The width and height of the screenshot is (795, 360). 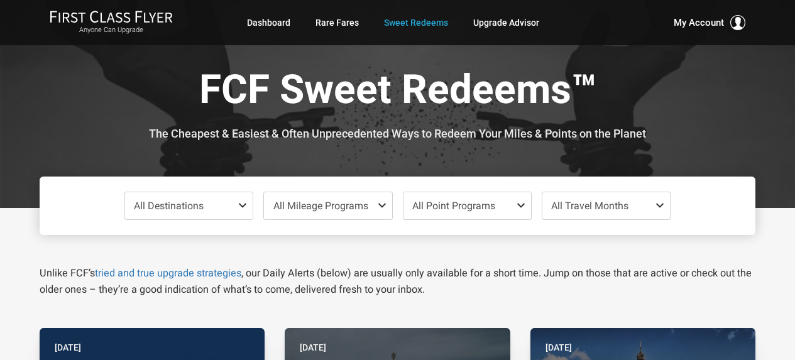 What do you see at coordinates (111, 16) in the screenshot?
I see `img: First Class Flyer` at bounding box center [111, 16].